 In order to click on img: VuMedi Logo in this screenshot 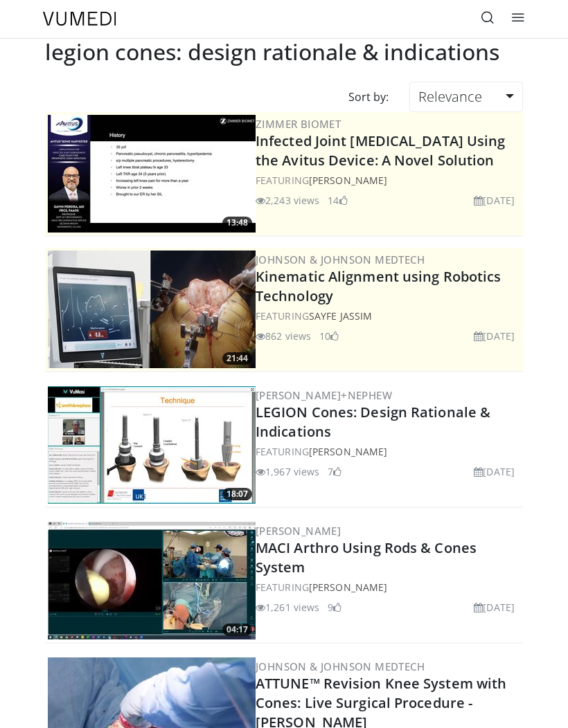, I will do `click(80, 19)`.